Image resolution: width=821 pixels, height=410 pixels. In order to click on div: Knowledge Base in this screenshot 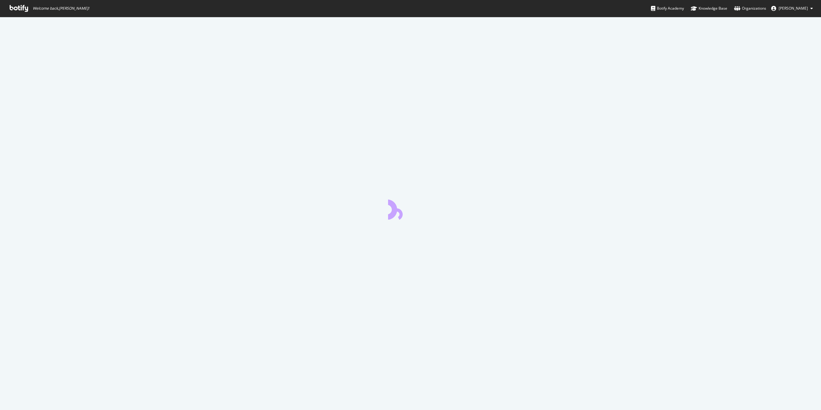, I will do `click(709, 8)`.